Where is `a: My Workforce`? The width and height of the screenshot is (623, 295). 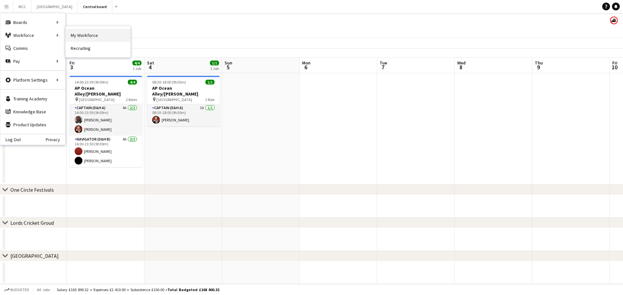
a: My Workforce is located at coordinates (98, 35).